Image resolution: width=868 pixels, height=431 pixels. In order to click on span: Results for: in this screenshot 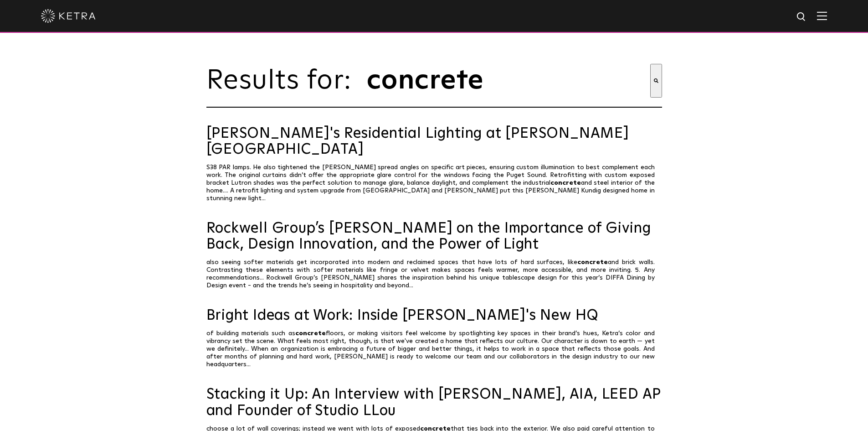, I will do `click(284, 80)`.